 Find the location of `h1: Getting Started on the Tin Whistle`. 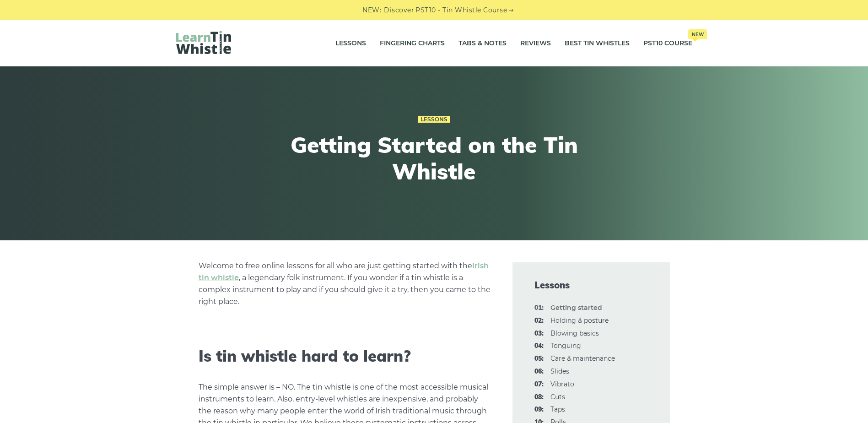

h1: Getting Started on the Tin Whistle is located at coordinates (434, 158).